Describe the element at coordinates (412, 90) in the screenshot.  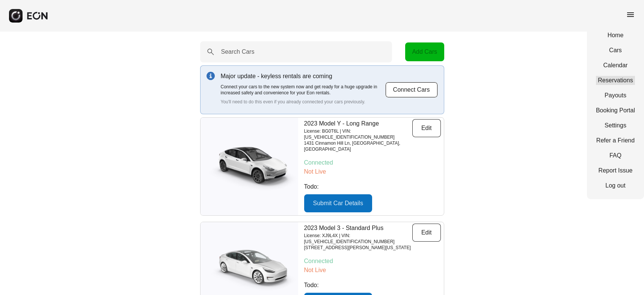
I see `button: Connect Cars` at that location.